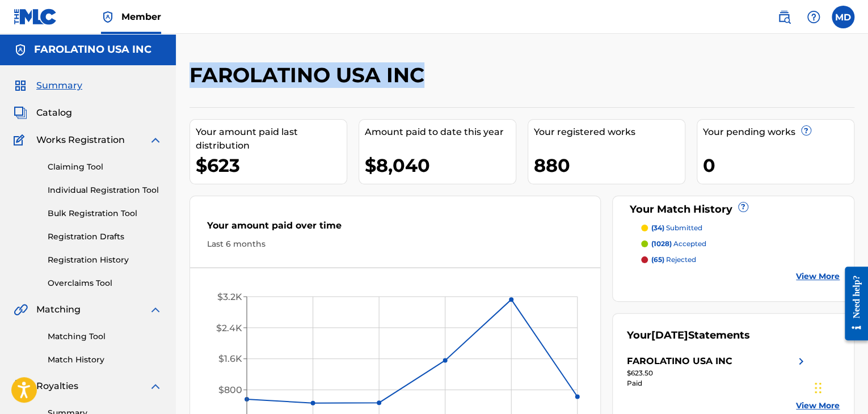 Image resolution: width=868 pixels, height=414 pixels. I want to click on div: User Menu, so click(843, 17).